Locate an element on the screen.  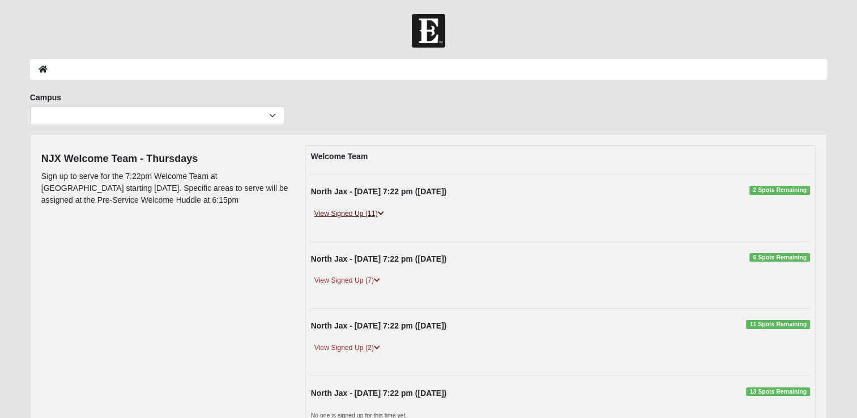
span: 2 Spots Remaining is located at coordinates (779, 190).